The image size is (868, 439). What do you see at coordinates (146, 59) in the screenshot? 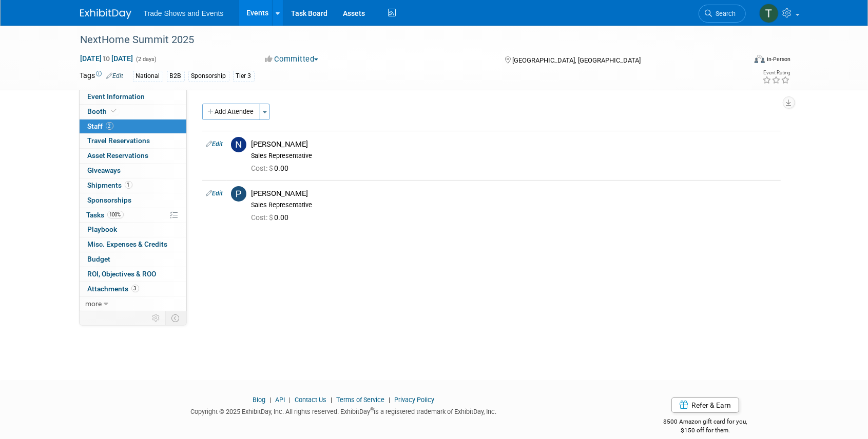
I see `span: (2 days)` at bounding box center [146, 59].